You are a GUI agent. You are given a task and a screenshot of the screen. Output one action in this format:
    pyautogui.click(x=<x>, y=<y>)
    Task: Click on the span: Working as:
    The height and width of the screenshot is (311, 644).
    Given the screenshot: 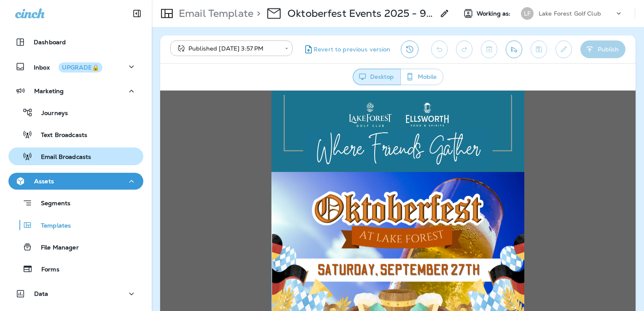 What is the action you would take?
    pyautogui.click(x=494, y=14)
    